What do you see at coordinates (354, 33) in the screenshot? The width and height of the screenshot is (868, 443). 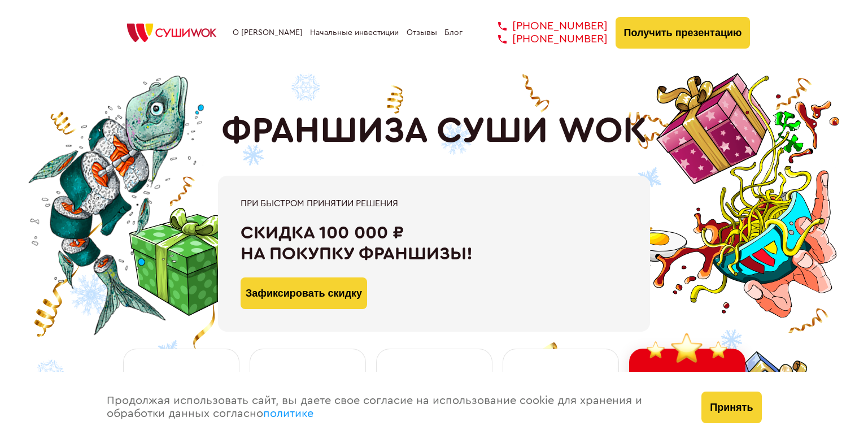 I see `a: Начальные инвестиции` at bounding box center [354, 33].